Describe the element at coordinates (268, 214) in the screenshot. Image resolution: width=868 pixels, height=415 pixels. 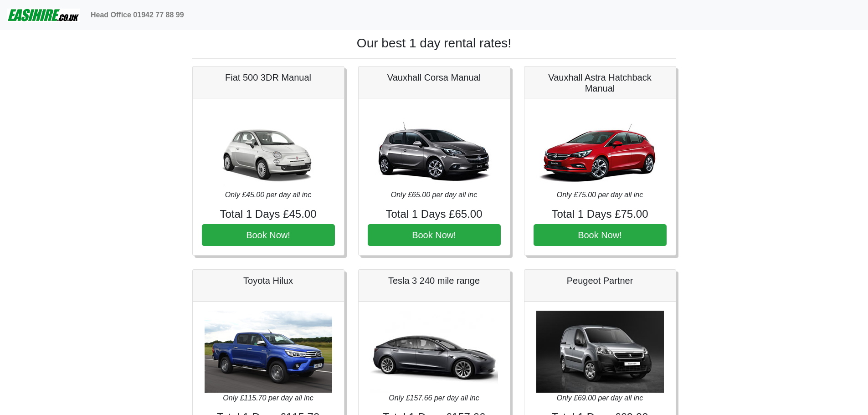
I see `h4: Total 1 Days £45.00` at that location.